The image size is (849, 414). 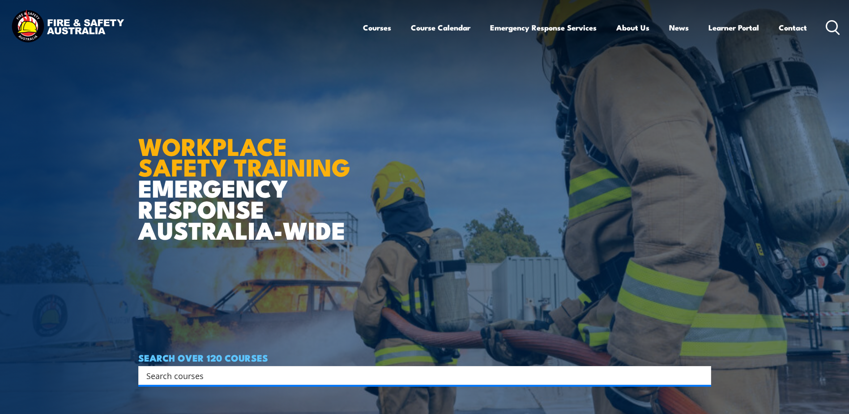 What do you see at coordinates (425, 357) in the screenshot?
I see `h4: SEARCH OVER 120 COURSES` at bounding box center [425, 357].